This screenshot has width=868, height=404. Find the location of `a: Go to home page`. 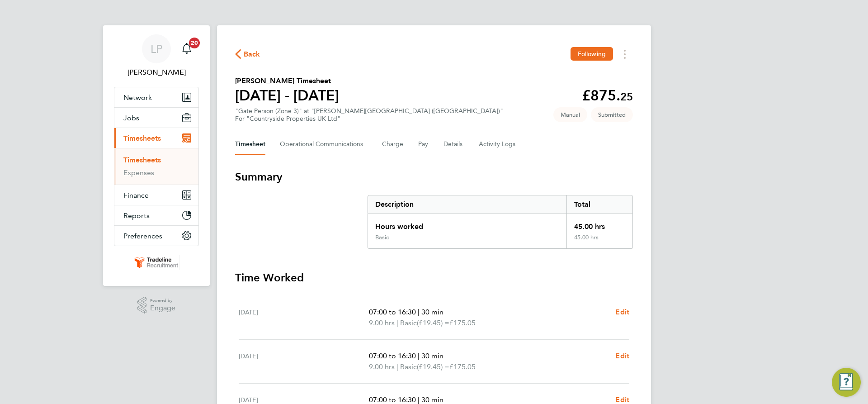

a: Go to home page is located at coordinates (156, 263).